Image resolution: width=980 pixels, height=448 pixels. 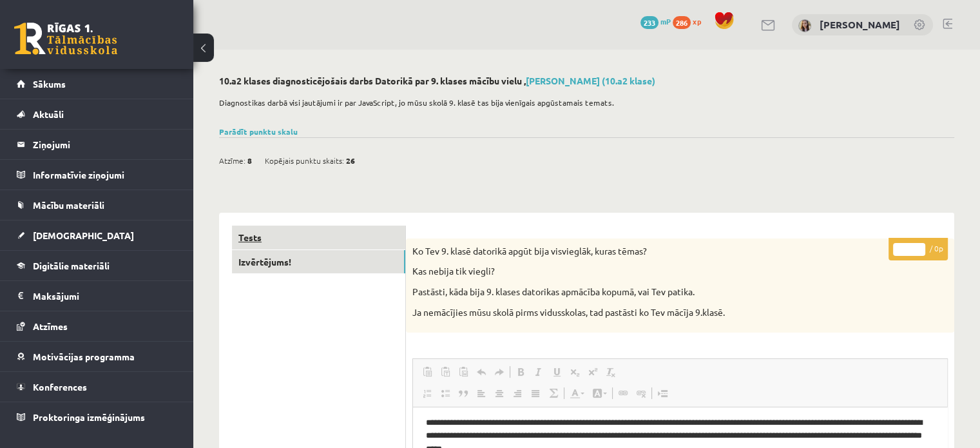 What do you see at coordinates (89, 418) in the screenshot?
I see `span: Proktoringa izmēģinājums` at bounding box center [89, 418].